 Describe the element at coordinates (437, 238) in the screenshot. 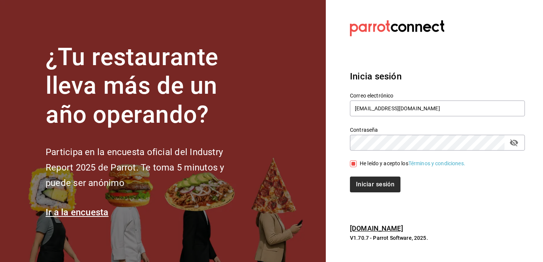

I see `p: V1.70.7 - Parrot Software, 2025.` at that location.